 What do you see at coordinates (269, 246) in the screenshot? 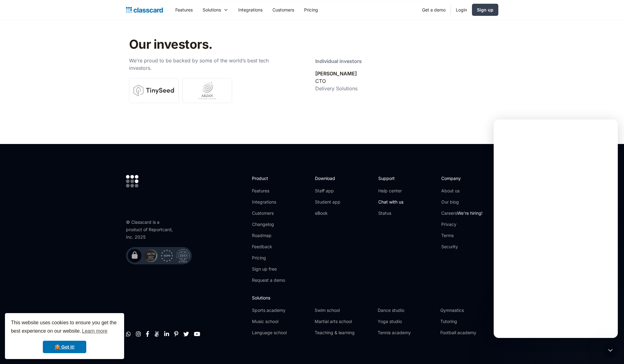
I see `a: Feedback` at bounding box center [269, 246].